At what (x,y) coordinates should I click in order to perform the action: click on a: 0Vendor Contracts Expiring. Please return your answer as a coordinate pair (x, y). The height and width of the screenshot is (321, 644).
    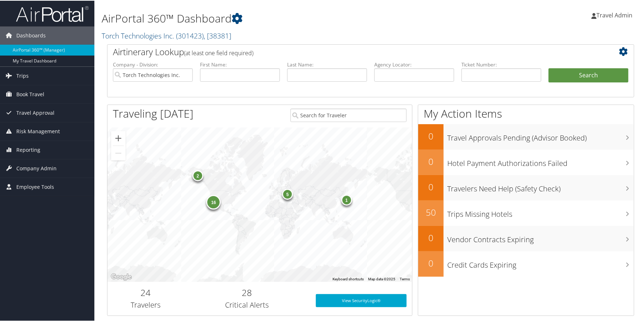
    Looking at the image, I should click on (526, 238).